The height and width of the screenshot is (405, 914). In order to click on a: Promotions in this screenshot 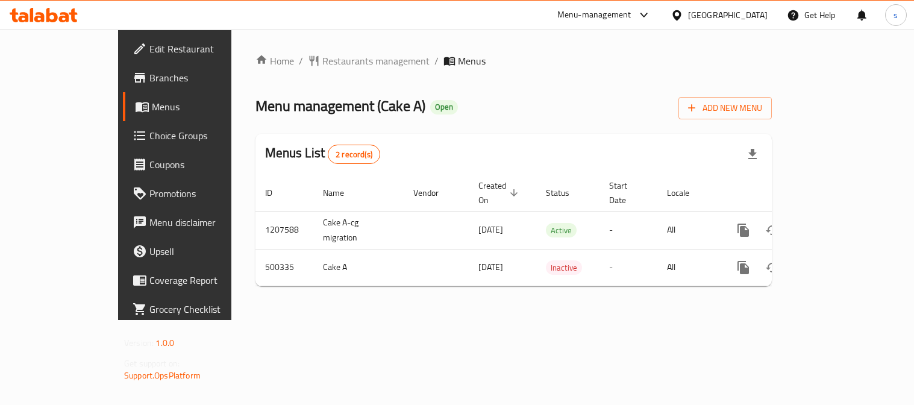, I will do `click(196, 193)`.